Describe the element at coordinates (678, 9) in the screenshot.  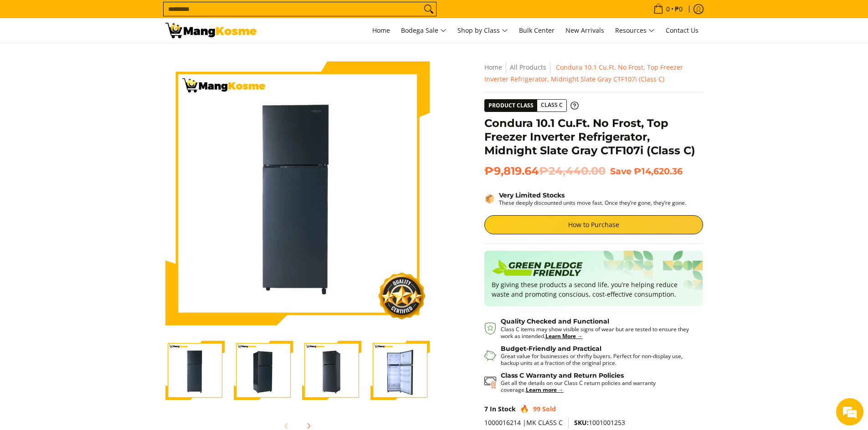
I see `span: ₱0` at that location.